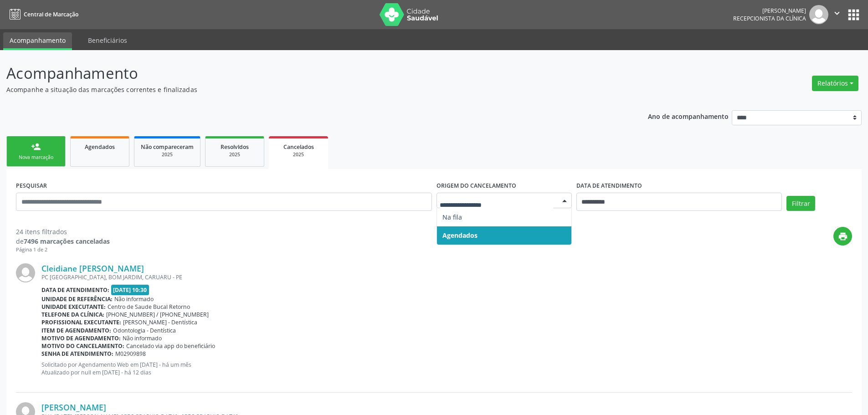 The height and width of the screenshot is (415, 868). I want to click on b: Data de atendimento:, so click(75, 289).